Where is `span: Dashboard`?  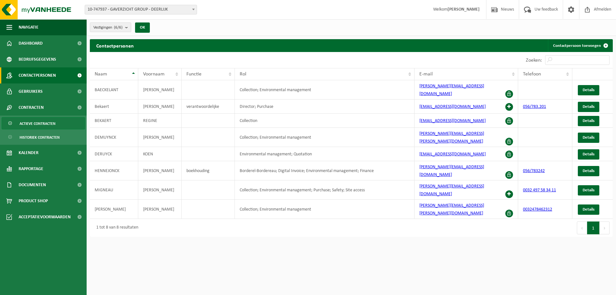
span: Dashboard is located at coordinates (30, 43).